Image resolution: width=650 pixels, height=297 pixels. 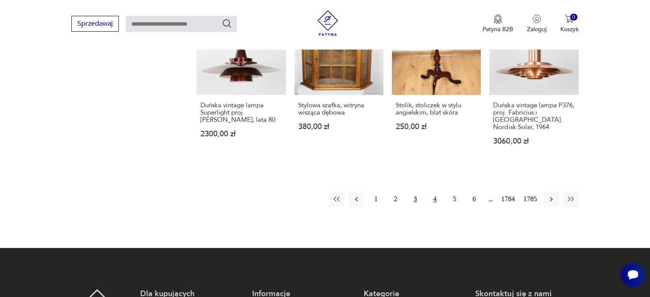 What do you see at coordinates (436, 84) in the screenshot?
I see `a: Stolik, stoliczek w stylu angielskim, blat skóraStolik, stoliczek w stylu angielskim, blat skóra2...` at bounding box center [436, 84].